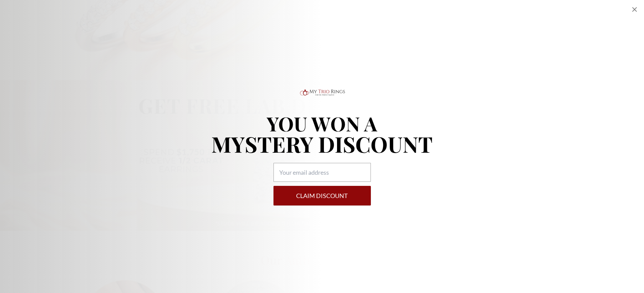 Image resolution: width=644 pixels, height=293 pixels. I want to click on div: Close popup, so click(635, 10).